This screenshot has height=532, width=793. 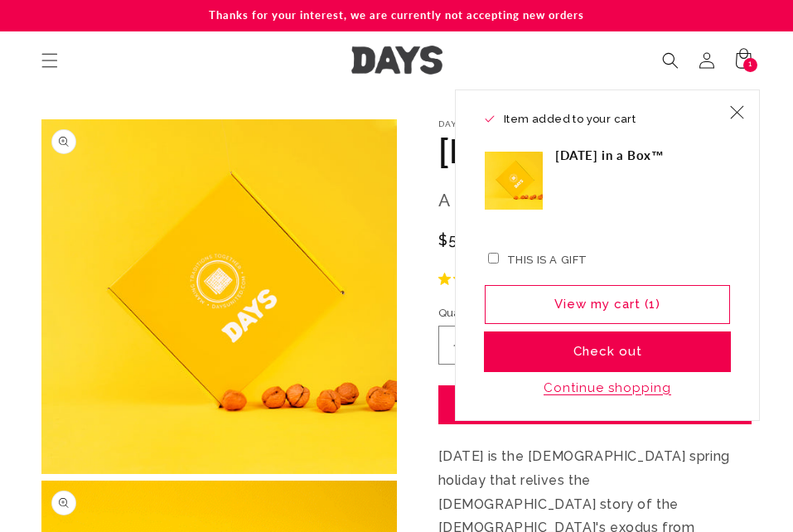 I want to click on summary: Search, so click(x=670, y=60).